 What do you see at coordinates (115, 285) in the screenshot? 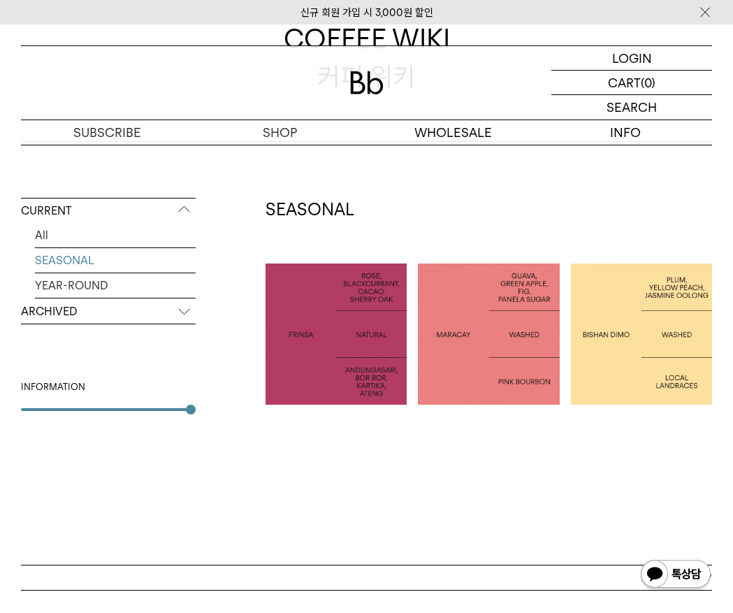
I see `a: YEAR-ROUND` at bounding box center [115, 285].